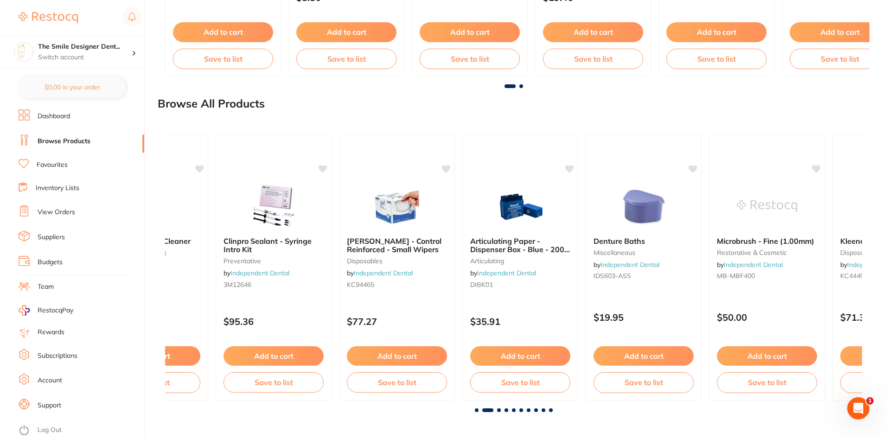 The height and width of the screenshot is (438, 888). I want to click on img: Restocq Logo, so click(48, 18).